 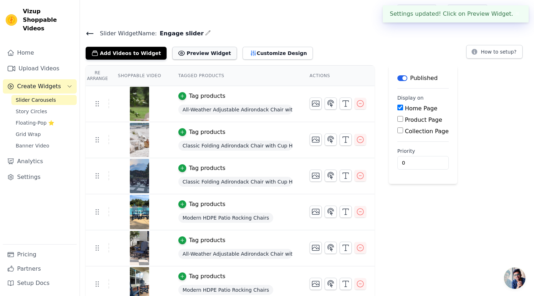 What do you see at coordinates (204, 53) in the screenshot?
I see `button: Preview Widget` at bounding box center [204, 53].